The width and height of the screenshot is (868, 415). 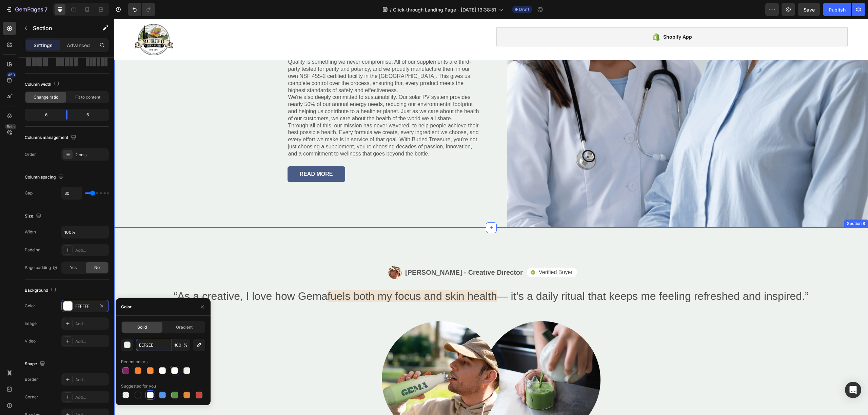 I want to click on p: Section, so click(x=61, y=28).